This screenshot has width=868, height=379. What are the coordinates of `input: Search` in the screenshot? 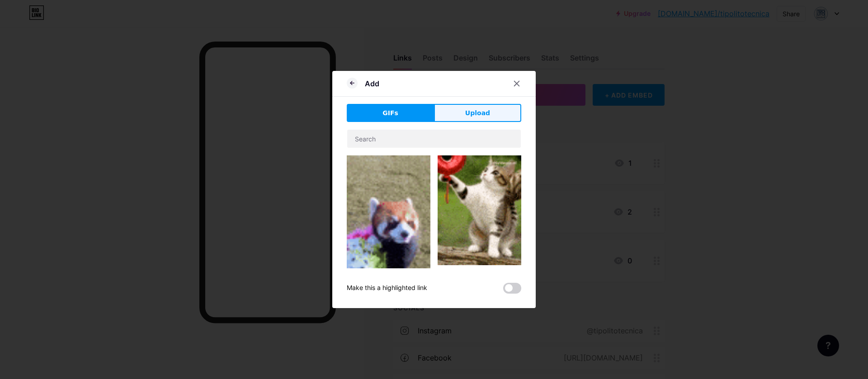 It's located at (434, 139).